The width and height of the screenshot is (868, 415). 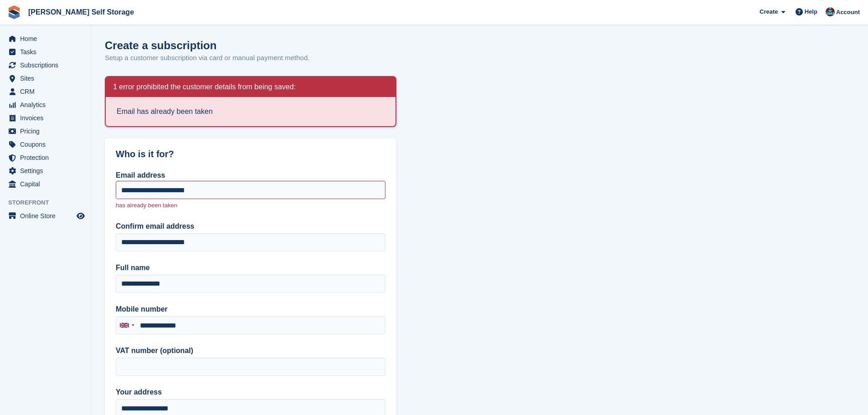 What do you see at coordinates (127, 325) in the screenshot?
I see `div: United Kingdom: +44` at bounding box center [127, 325].